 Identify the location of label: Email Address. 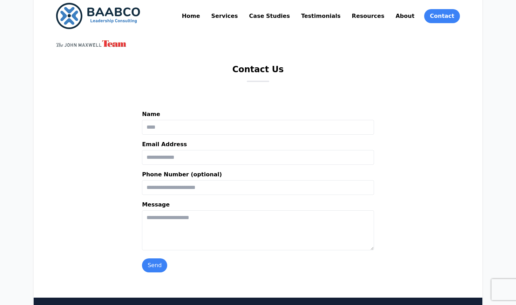
(258, 145).